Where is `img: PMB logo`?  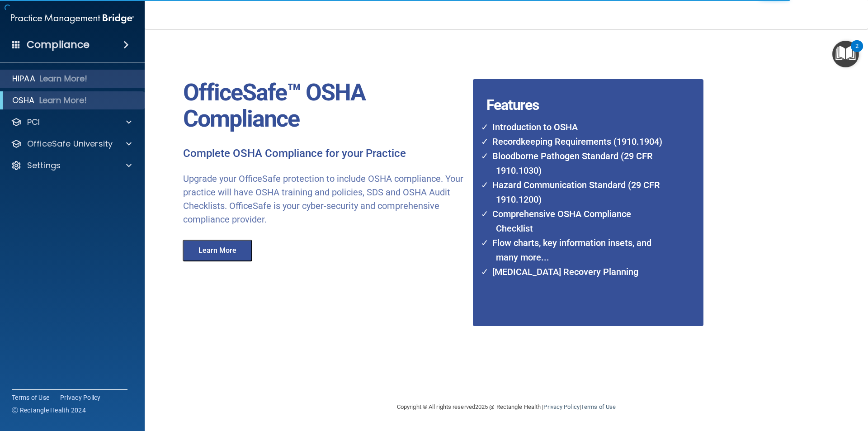
img: PMB logo is located at coordinates (72, 19).